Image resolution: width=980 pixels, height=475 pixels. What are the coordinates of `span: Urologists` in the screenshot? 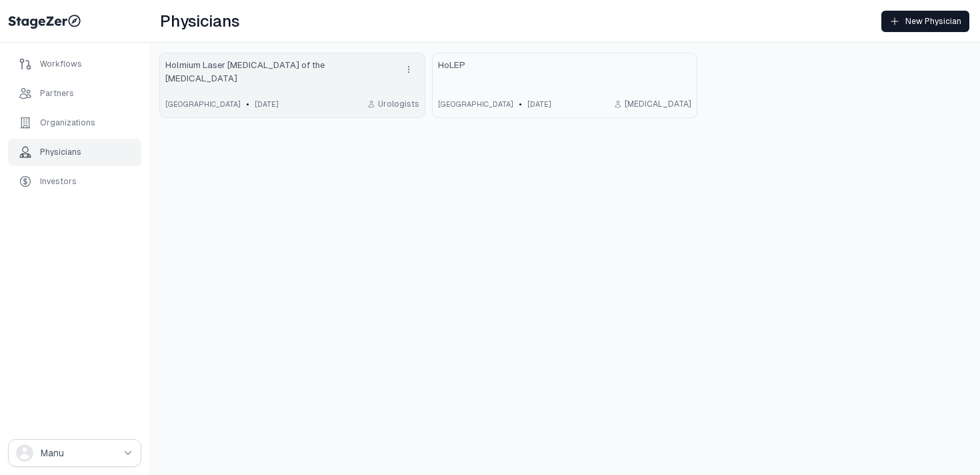 It's located at (398, 104).